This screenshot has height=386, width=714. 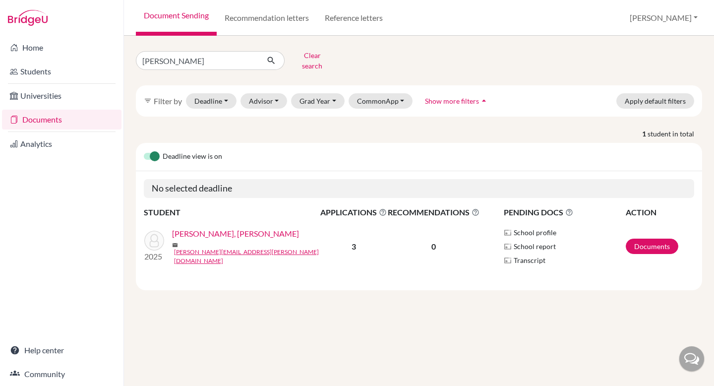 I want to click on span: Show more filters, so click(x=452, y=101).